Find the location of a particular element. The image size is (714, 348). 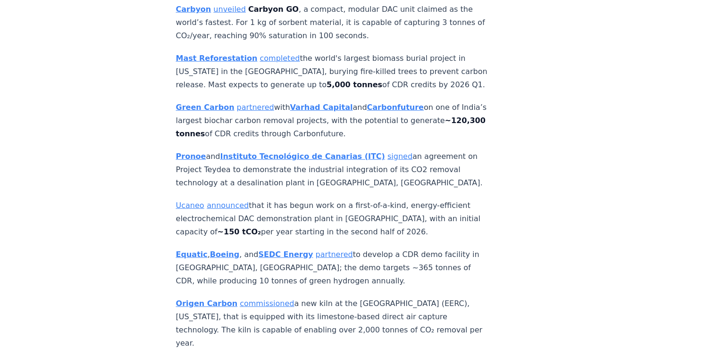

a: Ucaneo is located at coordinates (190, 205).